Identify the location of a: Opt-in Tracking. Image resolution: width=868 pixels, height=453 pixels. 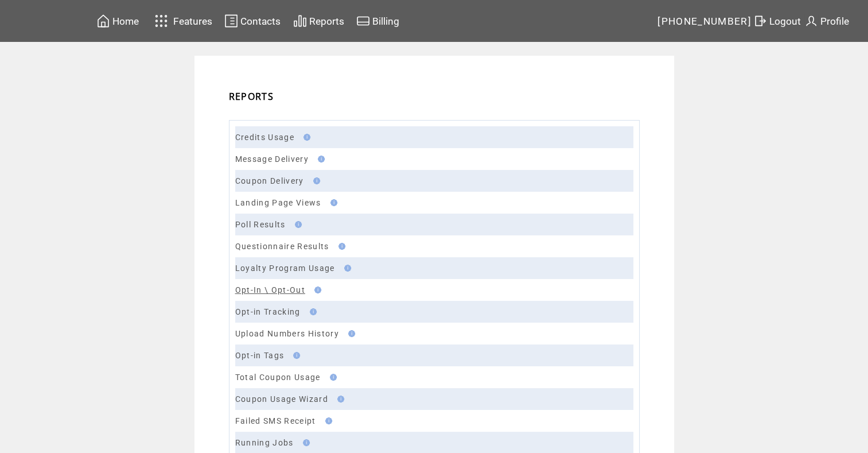
(268, 311).